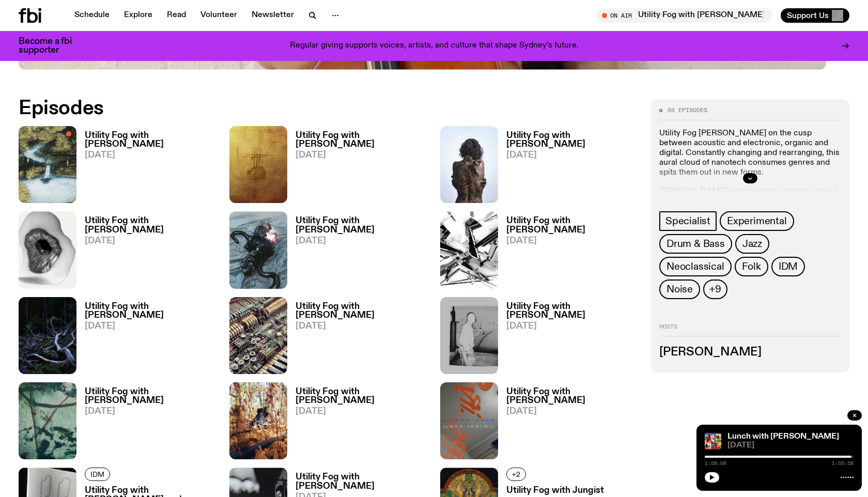 The height and width of the screenshot is (497, 868). What do you see at coordinates (469, 165) in the screenshot?
I see `img: Cover of Leese's album Δ` at bounding box center [469, 165].